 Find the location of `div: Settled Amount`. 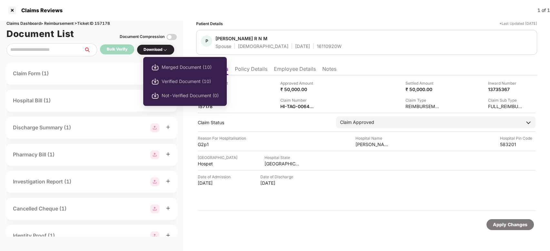

div: Settled Amount is located at coordinates (423, 83).